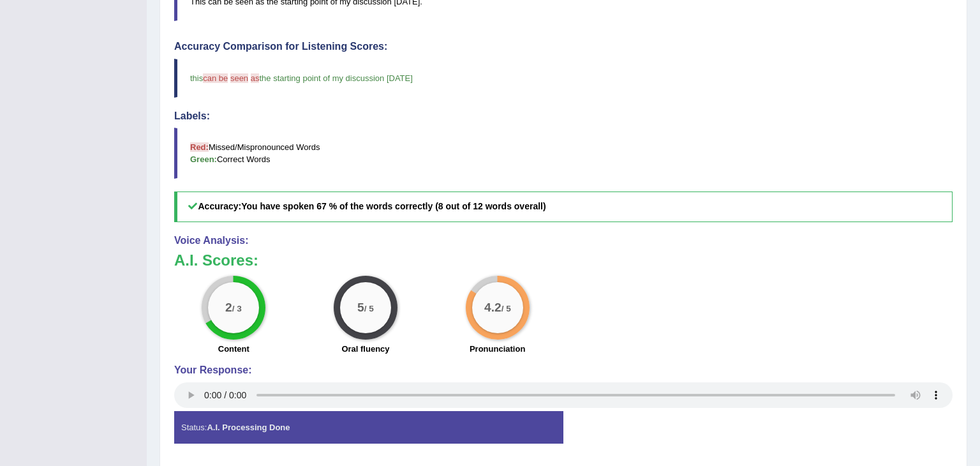 The width and height of the screenshot is (980, 466). What do you see at coordinates (215, 78) in the screenshot?
I see `span: can be` at bounding box center [215, 78].